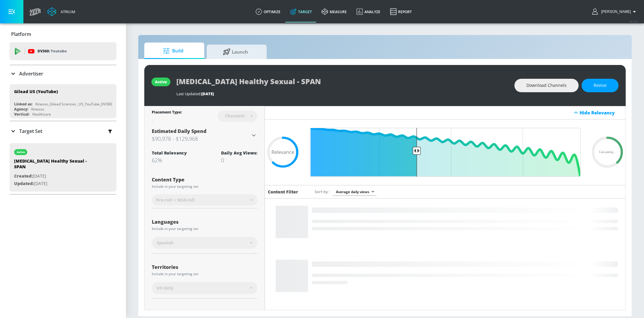 The height and width of the screenshot is (318, 644). What do you see at coordinates (239, 160) in the screenshot?
I see `div: 0` at bounding box center [239, 160].